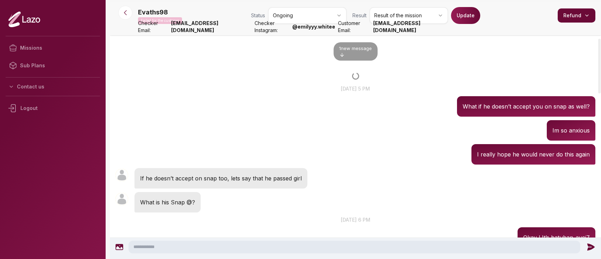 Image resolution: width=601 pixels, height=259 pixels. What do you see at coordinates (258, 15) in the screenshot?
I see `span: Status` at bounding box center [258, 15].